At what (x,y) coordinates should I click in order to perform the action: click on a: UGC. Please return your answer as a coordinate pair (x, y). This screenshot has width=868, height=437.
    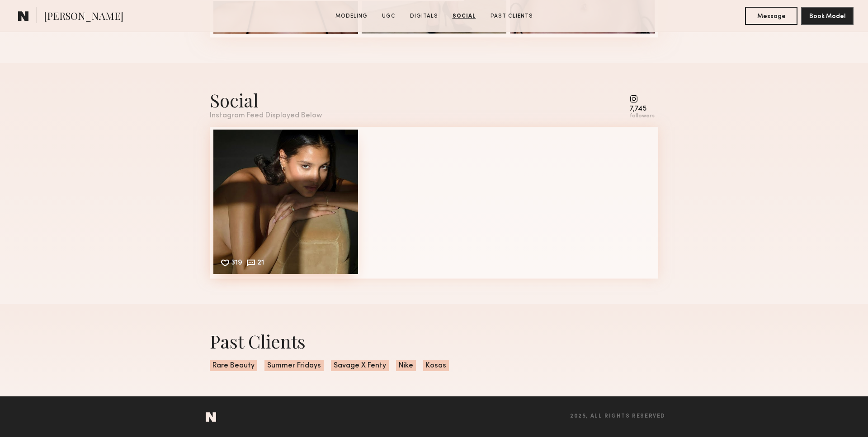
    Looking at the image, I should click on (389, 16).